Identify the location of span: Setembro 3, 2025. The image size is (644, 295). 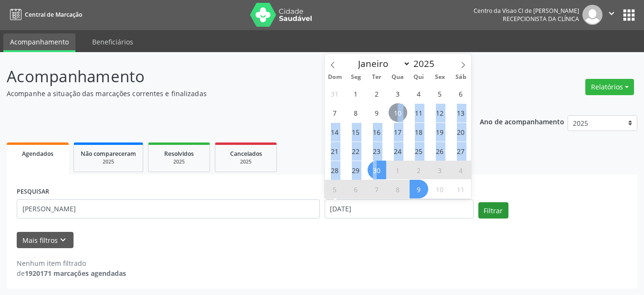
(398, 93).